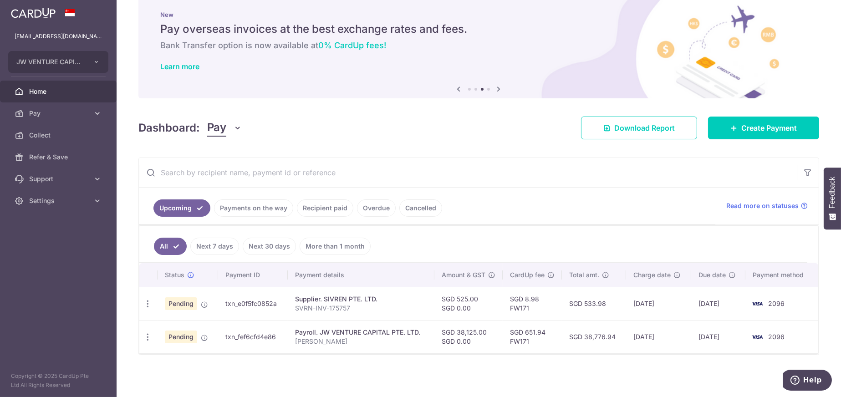 The image size is (841, 397). I want to click on a: Next 30 days, so click(269, 246).